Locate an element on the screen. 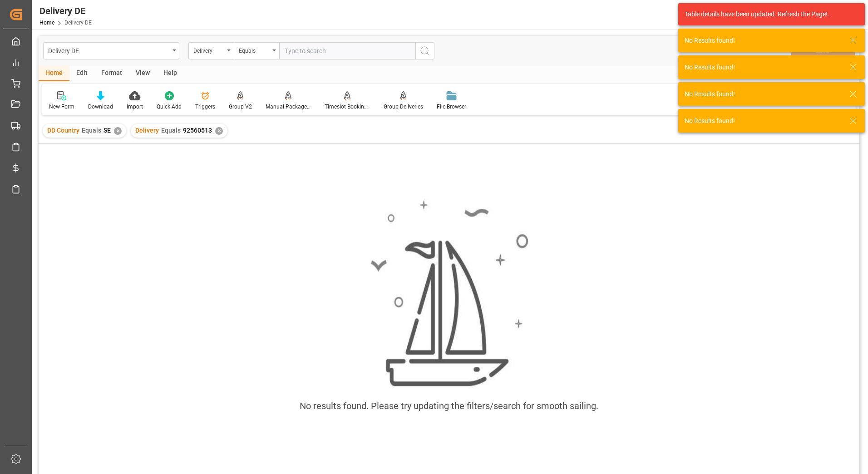  div: Download is located at coordinates (100, 107).